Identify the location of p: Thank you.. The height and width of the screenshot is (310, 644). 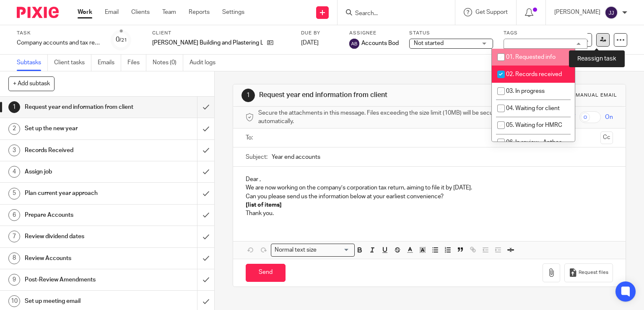
(430, 214).